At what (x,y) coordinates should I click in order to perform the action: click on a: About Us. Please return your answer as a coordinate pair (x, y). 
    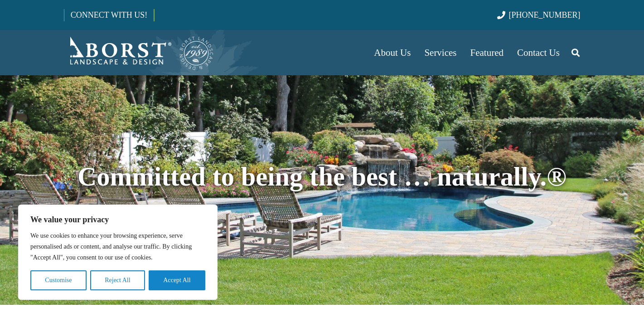
    Looking at the image, I should click on (392, 53).